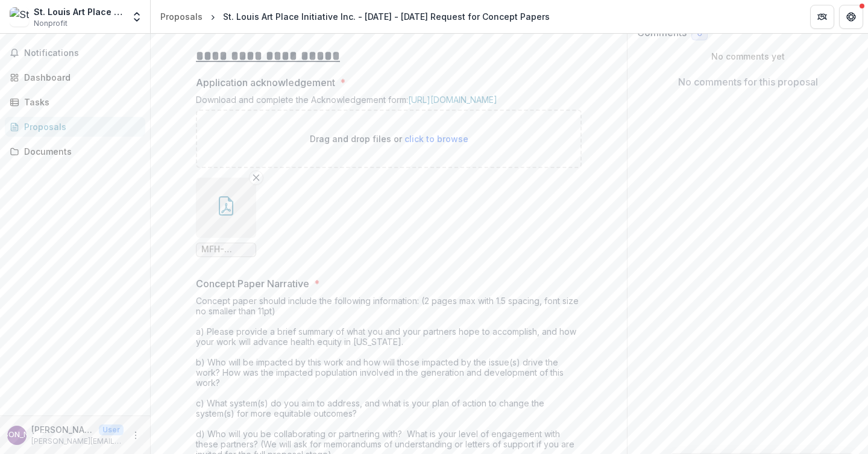 Image resolution: width=868 pixels, height=454 pixels. I want to click on p: No comments for this proposal, so click(748, 82).